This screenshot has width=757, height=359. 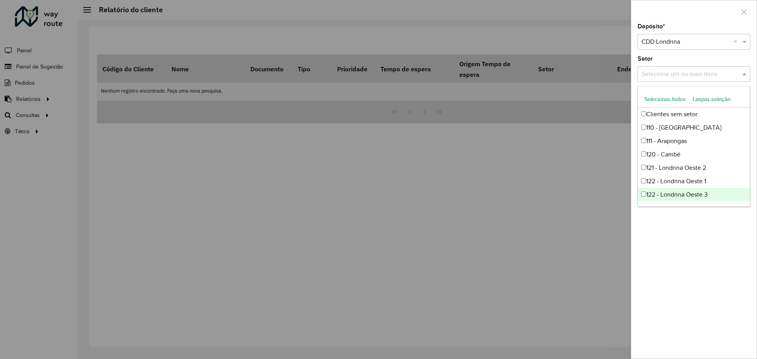 What do you see at coordinates (650, 26) in the screenshot?
I see `font: Depósito` at bounding box center [650, 26].